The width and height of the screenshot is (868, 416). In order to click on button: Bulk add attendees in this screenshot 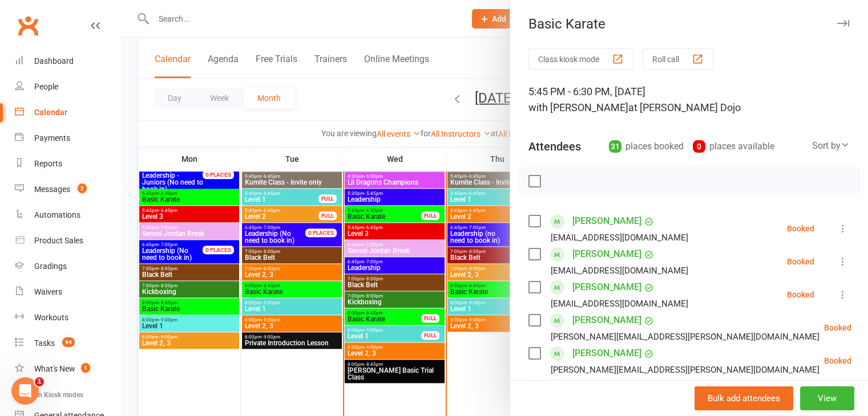, I will do `click(744, 399)`.